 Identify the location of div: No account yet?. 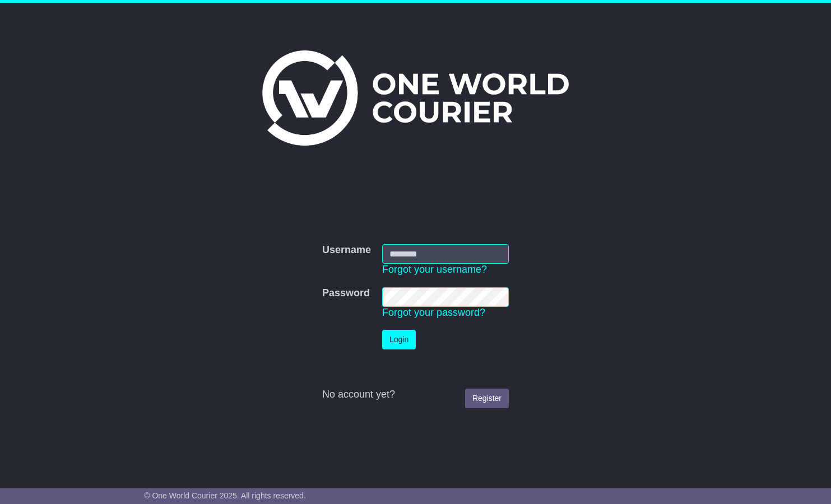
(415, 395).